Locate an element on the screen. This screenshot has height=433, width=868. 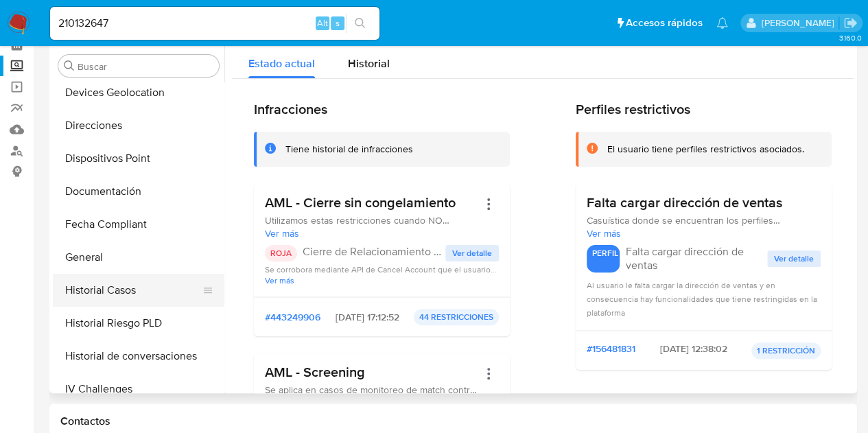
button: IV Challenges is located at coordinates (139, 389).